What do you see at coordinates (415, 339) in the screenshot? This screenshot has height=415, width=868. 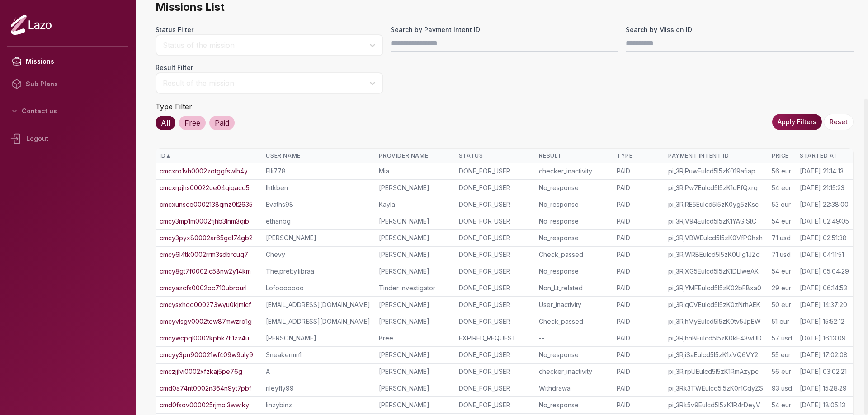 I see `div: Bree` at bounding box center [415, 339].